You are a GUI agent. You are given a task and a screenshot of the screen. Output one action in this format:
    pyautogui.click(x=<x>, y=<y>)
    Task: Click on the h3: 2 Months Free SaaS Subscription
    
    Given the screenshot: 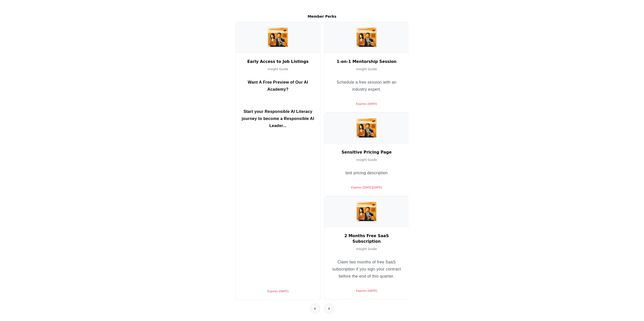 What is the action you would take?
    pyautogui.click(x=366, y=239)
    